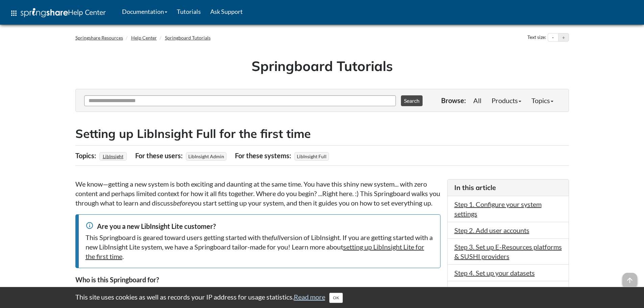  I want to click on a: Documentation, so click(145, 11).